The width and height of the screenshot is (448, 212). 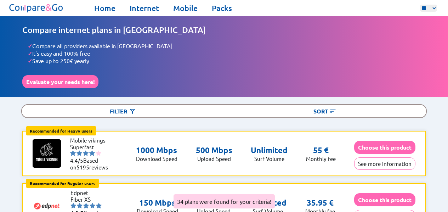 I want to click on p: 1000 Mbps, so click(x=157, y=150).